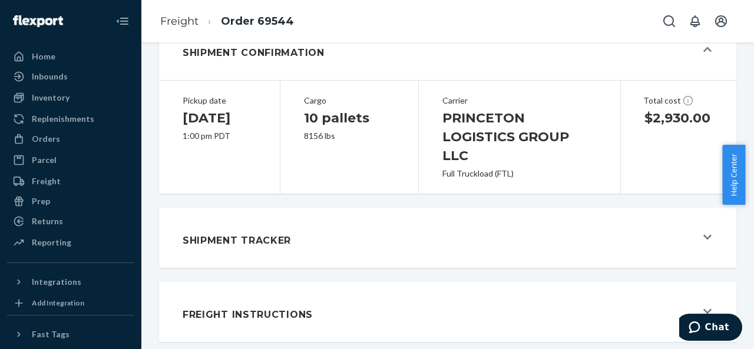 The image size is (754, 349). What do you see at coordinates (71, 335) in the screenshot?
I see `button: Fast Tags` at bounding box center [71, 335].